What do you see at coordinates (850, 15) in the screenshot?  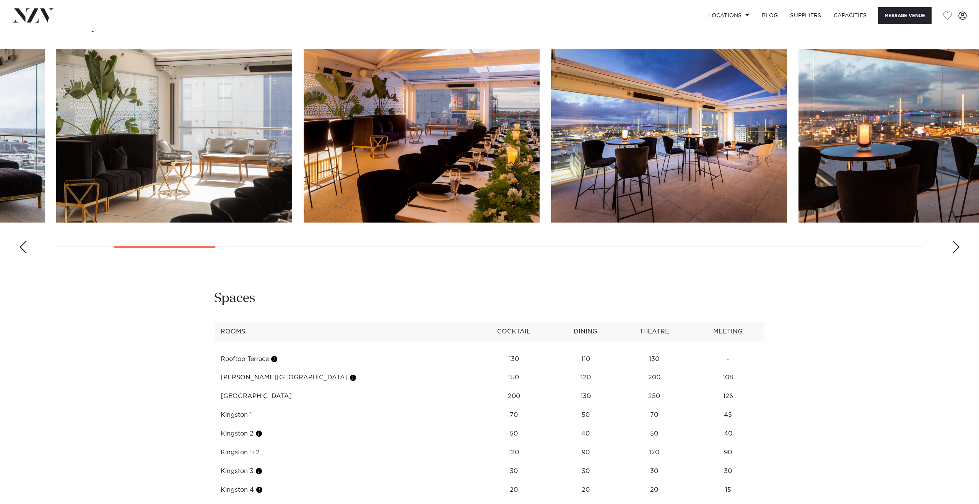 I see `a: Capacities` at bounding box center [850, 15].